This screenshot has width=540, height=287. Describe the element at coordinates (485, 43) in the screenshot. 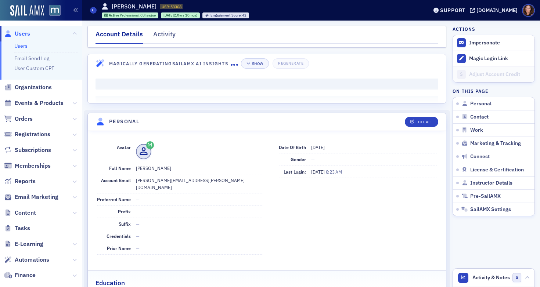

I see `button: Impersonate` at that location.